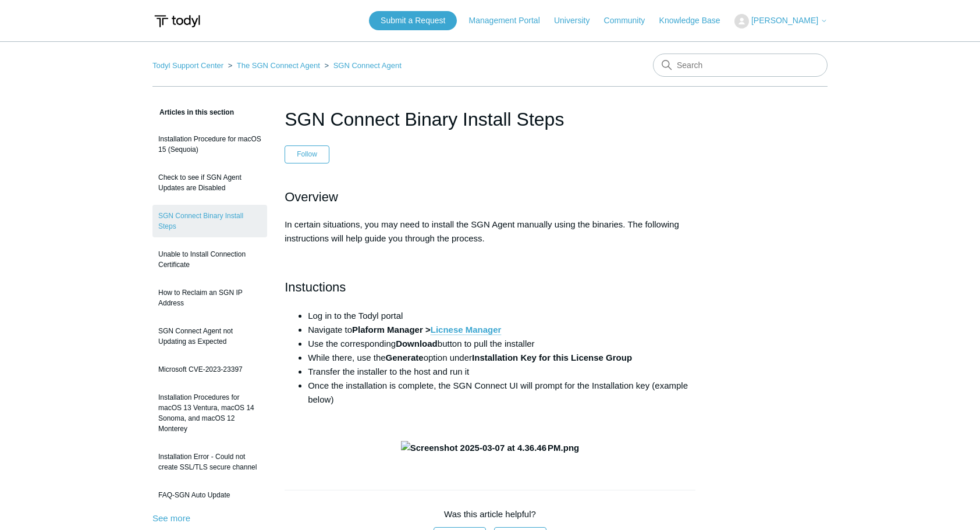 This screenshot has width=980, height=530. I want to click on a: Todyl Support Center, so click(188, 65).